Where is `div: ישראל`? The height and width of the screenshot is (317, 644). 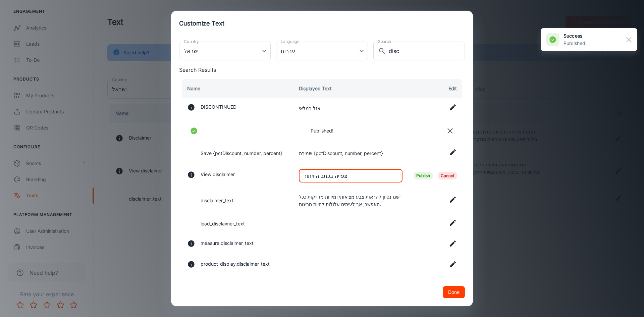 div: ישראל is located at coordinates (225, 51).